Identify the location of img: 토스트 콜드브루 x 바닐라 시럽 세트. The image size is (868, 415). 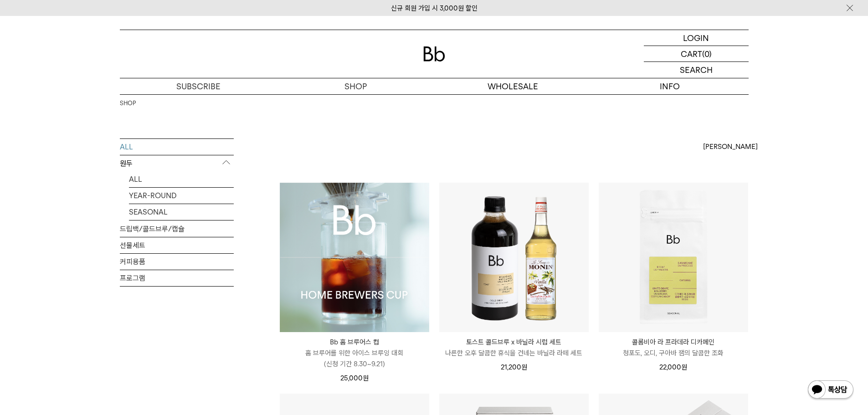
(514, 257).